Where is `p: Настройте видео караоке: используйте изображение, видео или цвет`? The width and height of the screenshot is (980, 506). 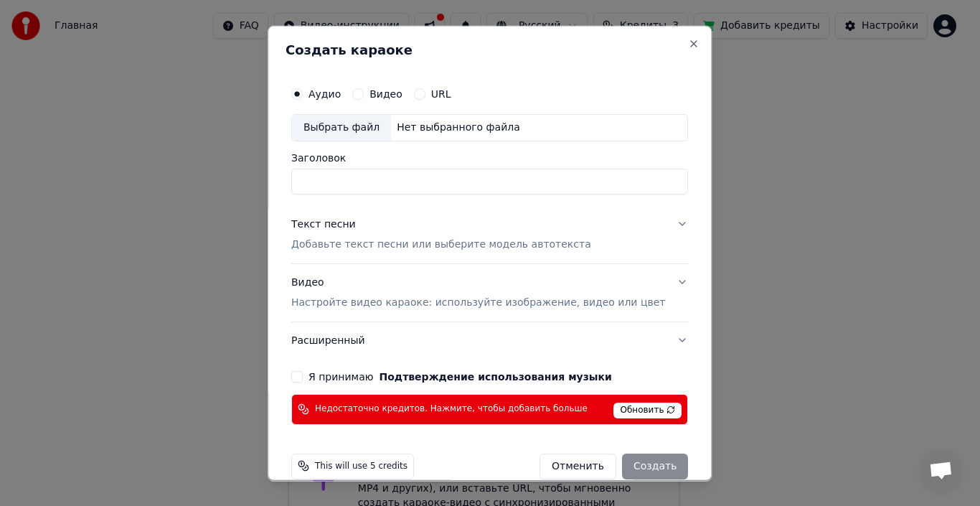 p: Настройте видео караоке: используйте изображение, видео или цвет is located at coordinates (478, 302).